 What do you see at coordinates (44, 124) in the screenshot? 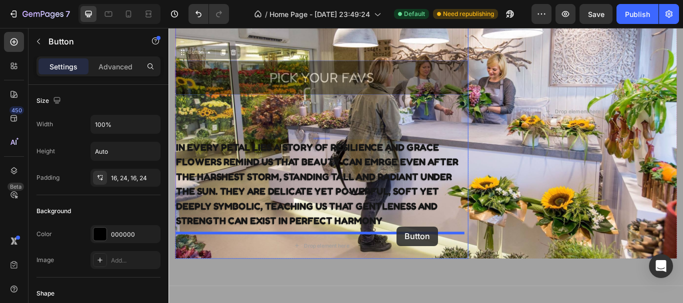
I see `div: Width` at bounding box center [44, 124].